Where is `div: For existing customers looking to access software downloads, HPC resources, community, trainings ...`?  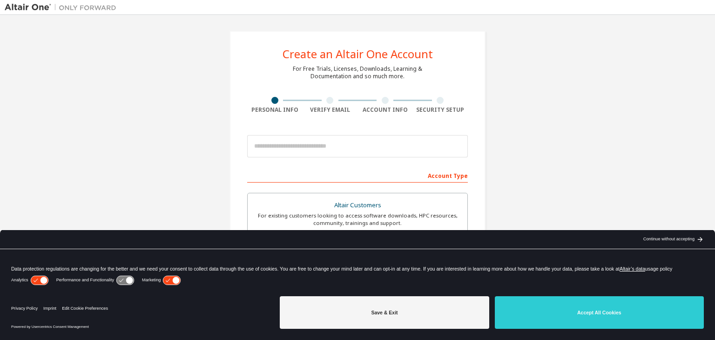
div: For existing customers looking to access software downloads, HPC resources, community, trainings ... is located at coordinates (358, 219).